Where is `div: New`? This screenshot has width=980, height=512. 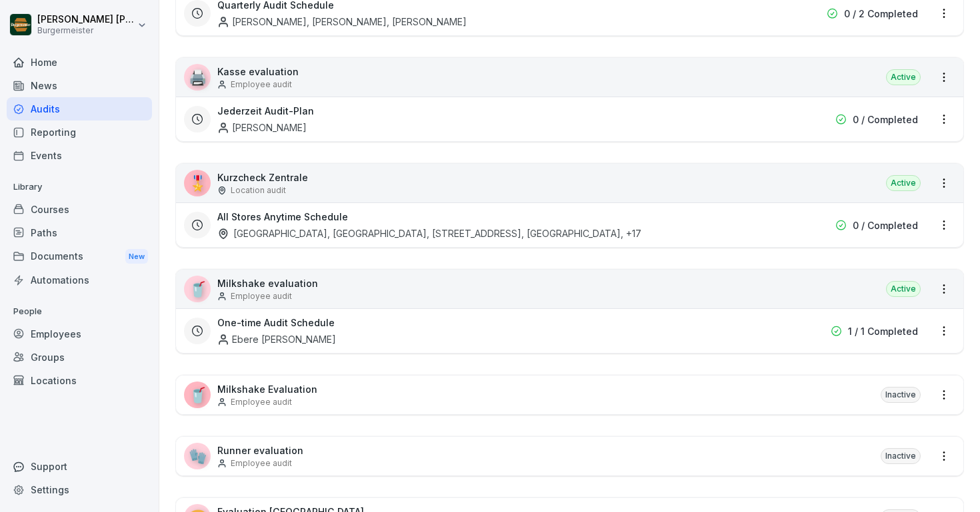 div: New is located at coordinates (136, 256).